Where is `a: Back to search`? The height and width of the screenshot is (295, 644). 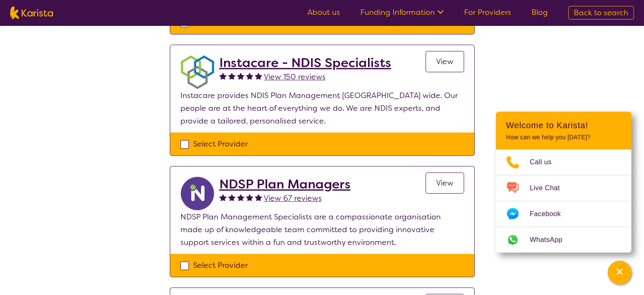 a: Back to search is located at coordinates (601, 12).